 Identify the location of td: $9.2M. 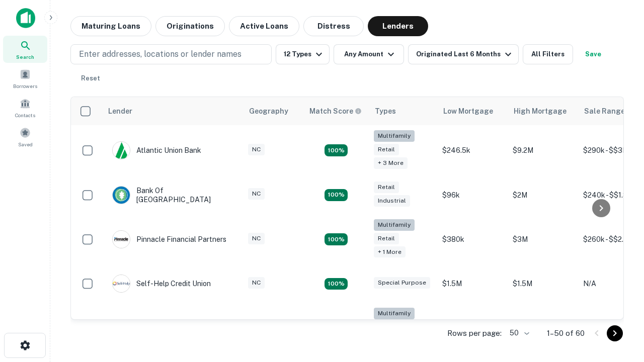
(543, 151).